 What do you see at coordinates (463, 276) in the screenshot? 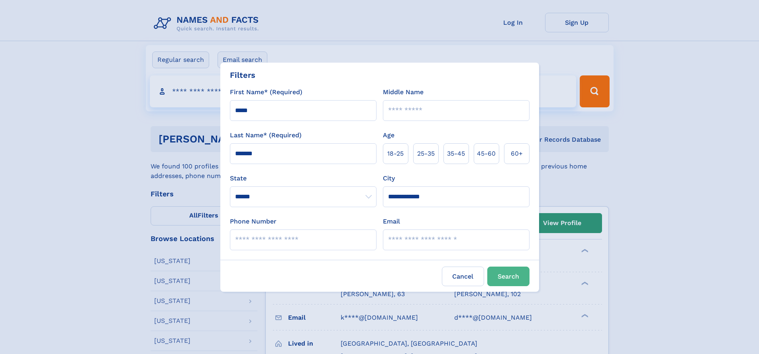
I see `label: Cancel` at bounding box center [463, 276].